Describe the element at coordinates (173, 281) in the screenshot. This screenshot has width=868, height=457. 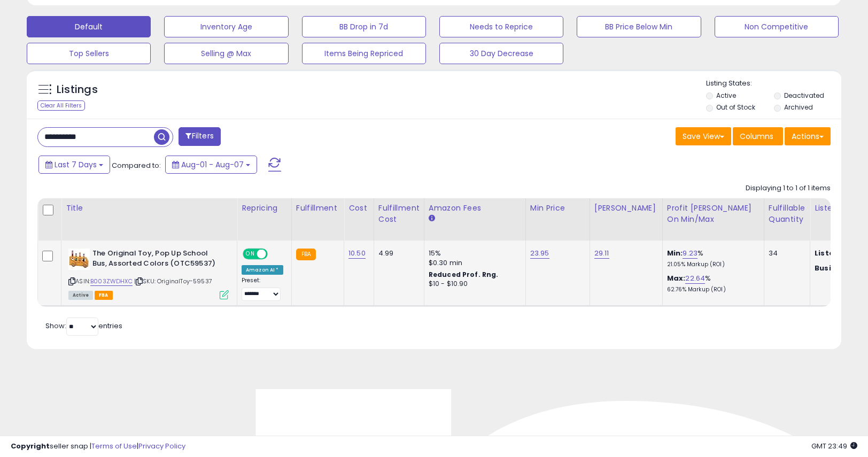
I see `span: | SKU: OriginalToy-59537` at that location.